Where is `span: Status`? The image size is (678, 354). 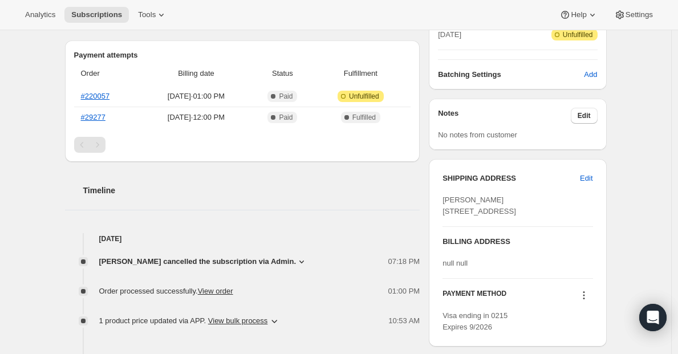 span: Status is located at coordinates (282, 74).